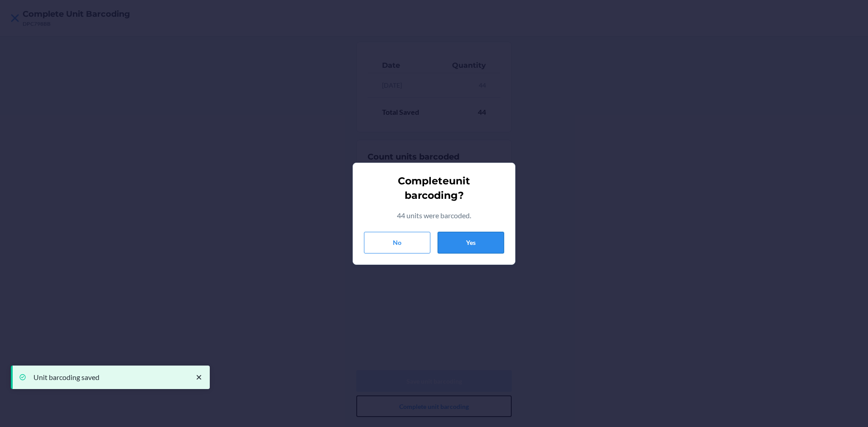 The width and height of the screenshot is (868, 427). What do you see at coordinates (199, 377) in the screenshot?
I see `svg: close toast` at bounding box center [199, 377].